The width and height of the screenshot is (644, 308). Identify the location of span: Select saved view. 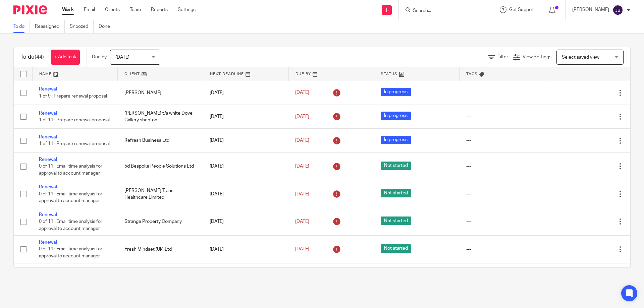
(581, 58).